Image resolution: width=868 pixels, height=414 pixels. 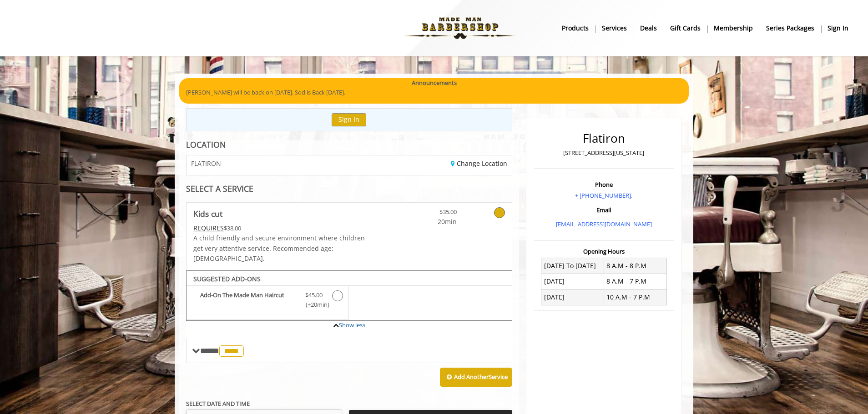 I want to click on span: (+20min ), so click(x=314, y=304).